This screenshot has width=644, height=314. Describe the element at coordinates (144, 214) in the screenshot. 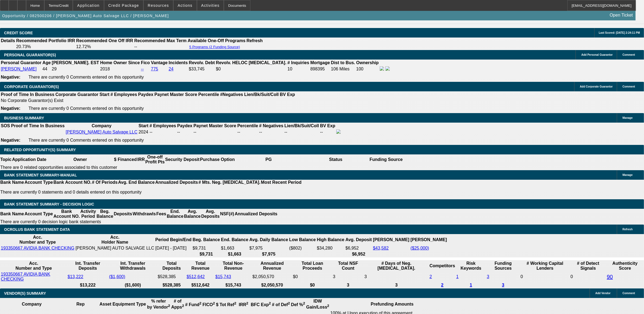

I see `th: Withdrawls` at that location.